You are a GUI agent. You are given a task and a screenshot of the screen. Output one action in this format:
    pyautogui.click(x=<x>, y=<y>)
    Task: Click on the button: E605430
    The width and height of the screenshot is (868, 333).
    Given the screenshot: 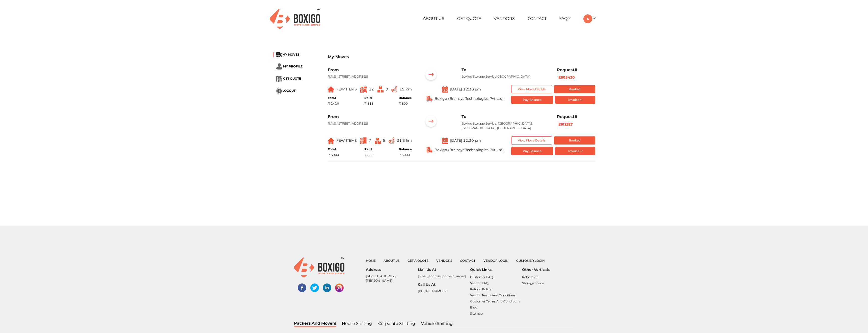 What is the action you would take?
    pyautogui.click(x=566, y=77)
    